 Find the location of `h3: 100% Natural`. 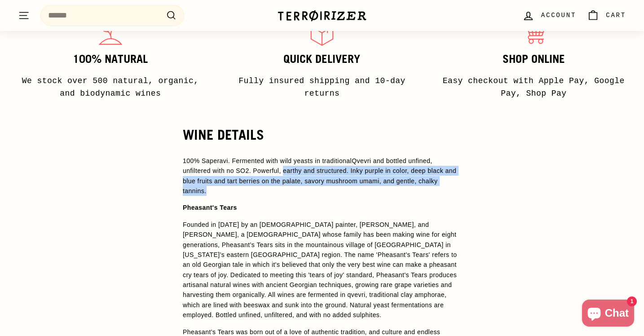

h3: 100% Natural is located at coordinates (110, 60).